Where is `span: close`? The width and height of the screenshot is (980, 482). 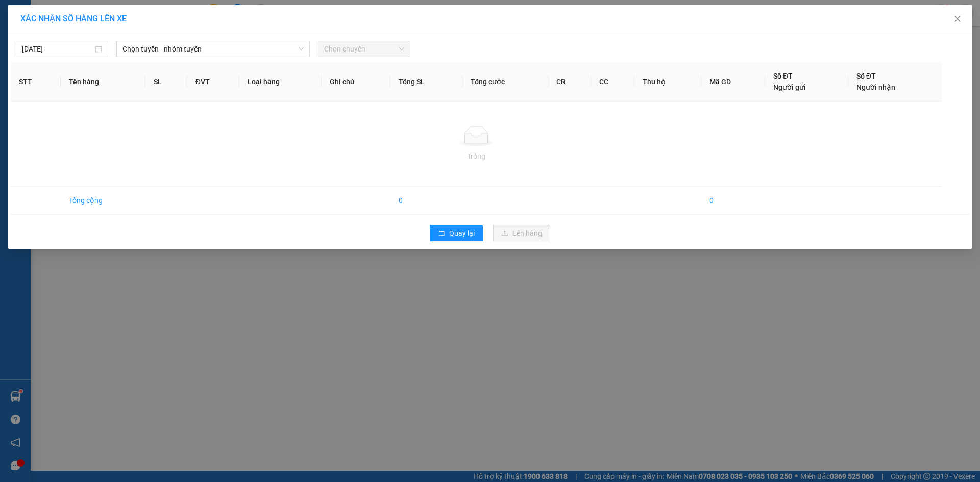
span: close is located at coordinates (958, 19).